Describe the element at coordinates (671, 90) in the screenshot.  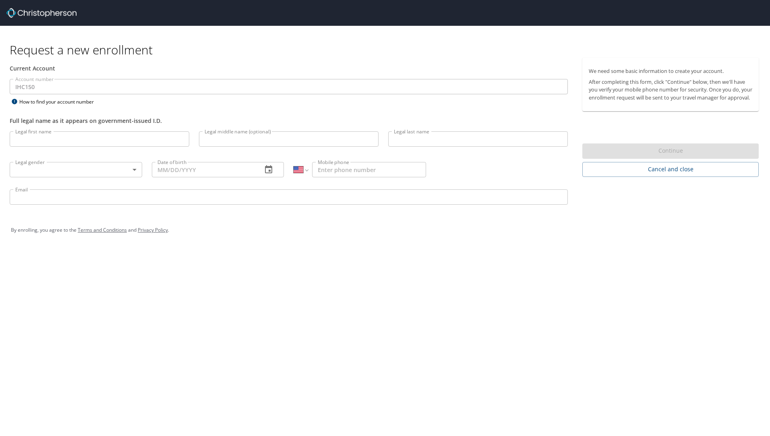
I see `p: After completing this form, click "Continue" below, then we'll have you verify your mobile phone ...` at that location.